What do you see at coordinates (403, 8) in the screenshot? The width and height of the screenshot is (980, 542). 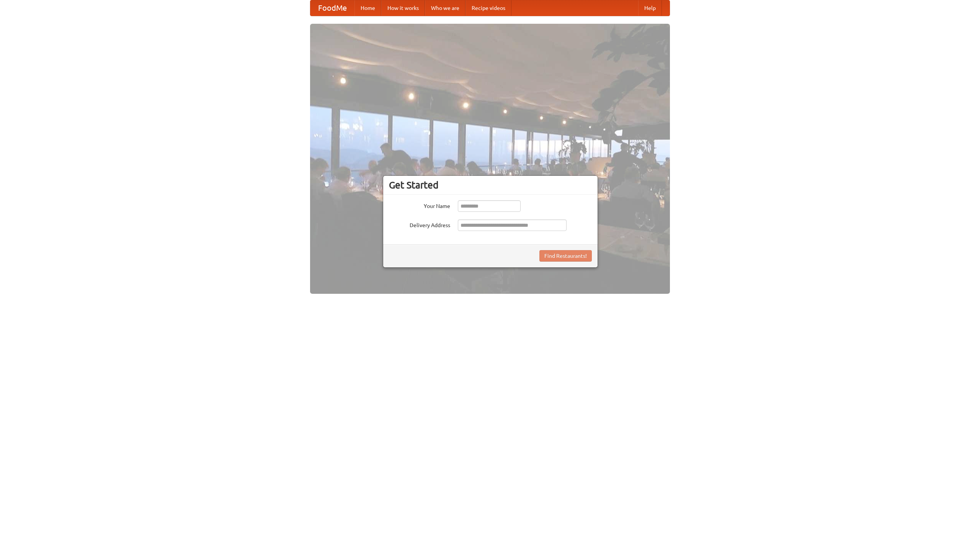 I see `a: How it works` at bounding box center [403, 8].